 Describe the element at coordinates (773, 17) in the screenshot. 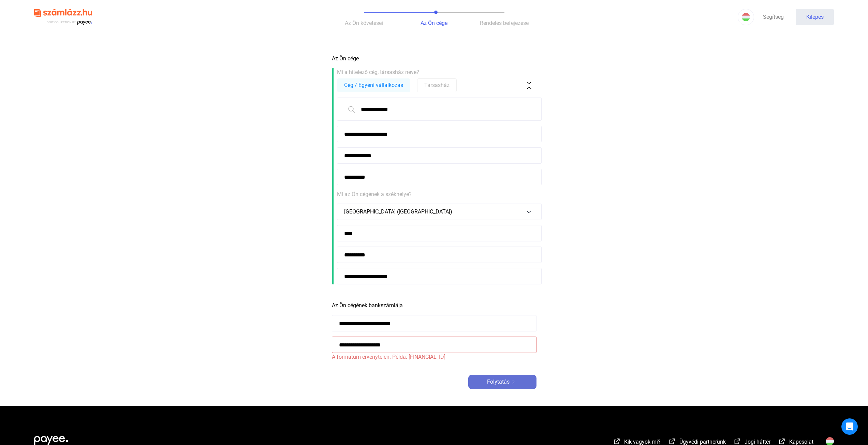

I see `font: Segítség` at that location.